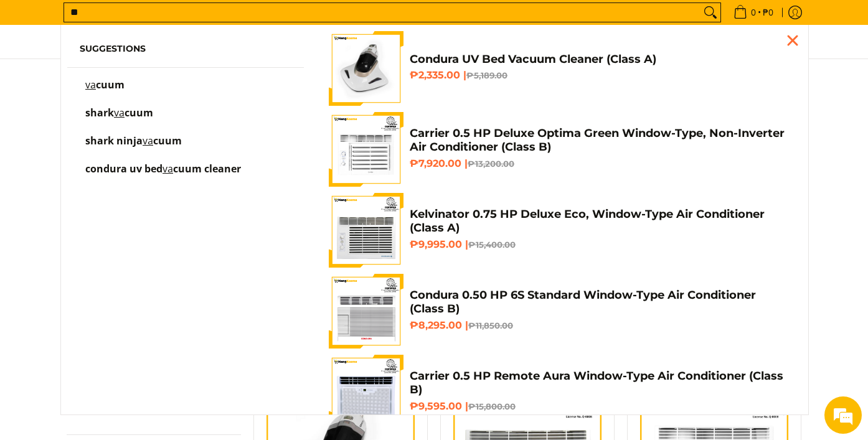 The width and height of the screenshot is (868, 440). I want to click on h6: ₱7,920.00 |, so click(600, 164).